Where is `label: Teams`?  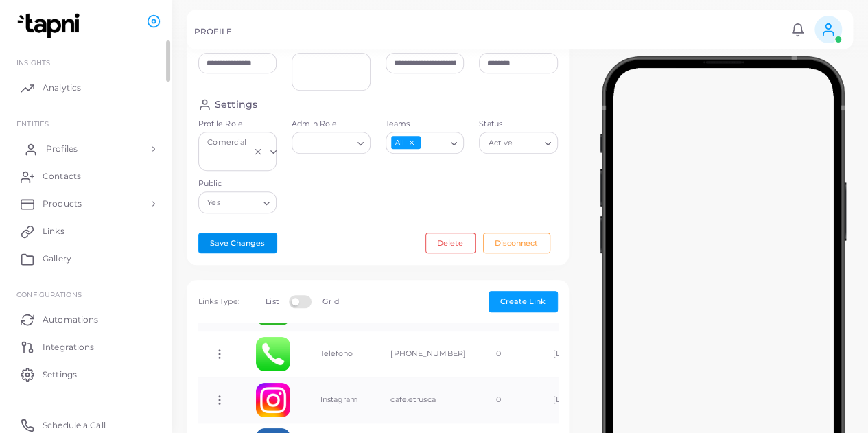
label: Teams is located at coordinates (425, 124).